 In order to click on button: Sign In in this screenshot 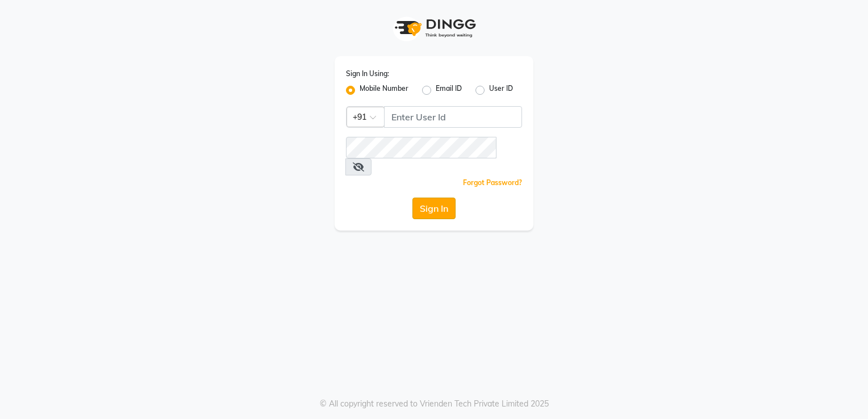, I will do `click(434, 208)`.